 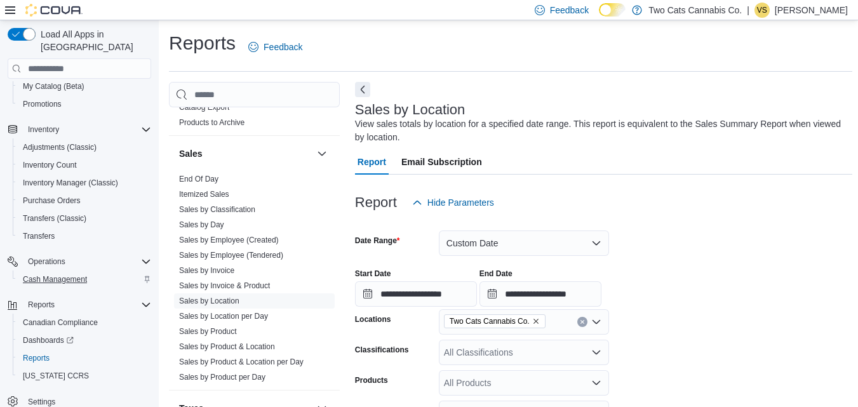 I want to click on a: Reports, so click(x=36, y=358).